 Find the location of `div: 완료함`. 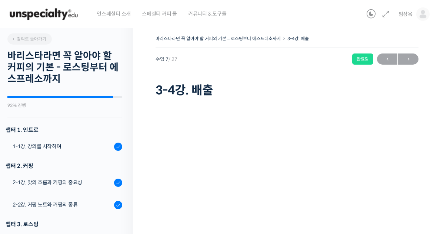

div: 완료함 is located at coordinates (363, 59).